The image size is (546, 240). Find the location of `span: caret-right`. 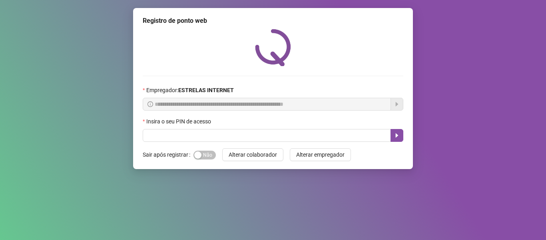

span: caret-right is located at coordinates (397, 135).